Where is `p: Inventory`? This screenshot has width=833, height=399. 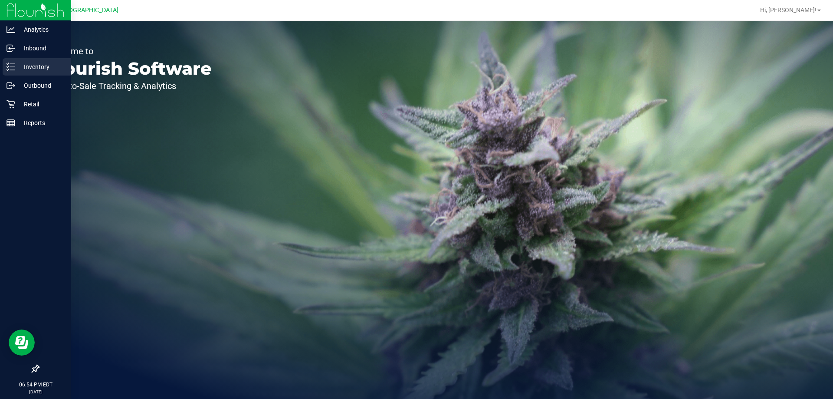 p: Inventory is located at coordinates (41, 67).